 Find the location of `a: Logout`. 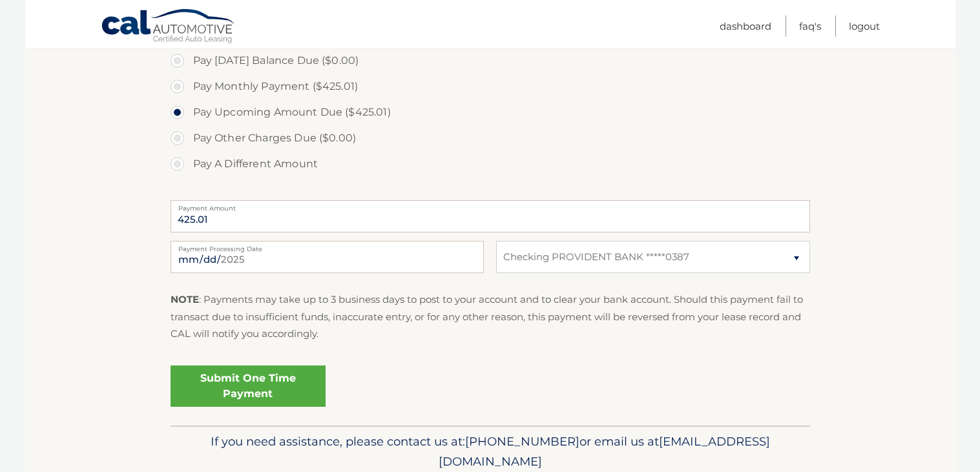

a: Logout is located at coordinates (864, 26).